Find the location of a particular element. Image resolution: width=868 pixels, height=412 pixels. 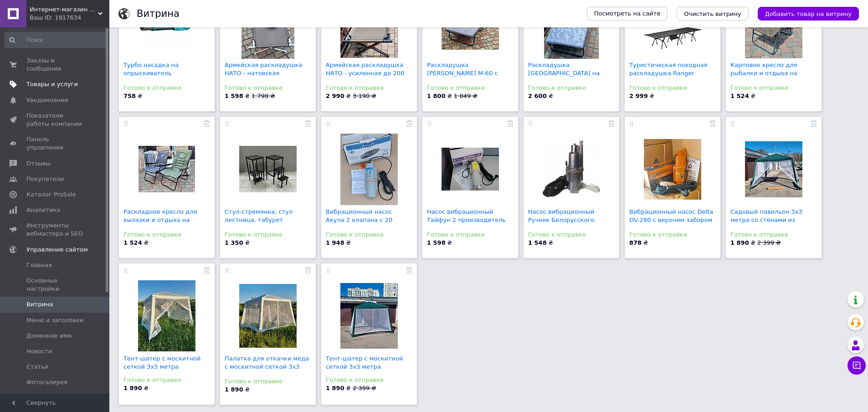

b: 1 800 is located at coordinates (436, 96).